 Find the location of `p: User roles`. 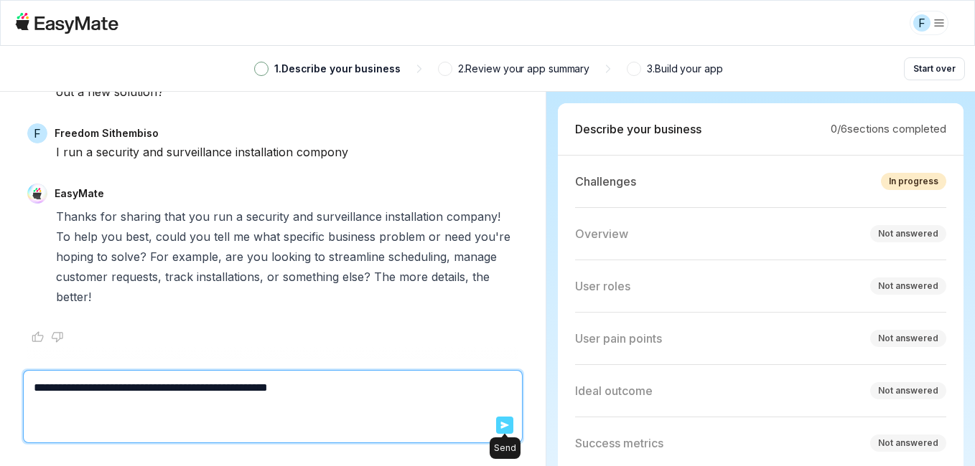

p: User roles is located at coordinates (602, 286).